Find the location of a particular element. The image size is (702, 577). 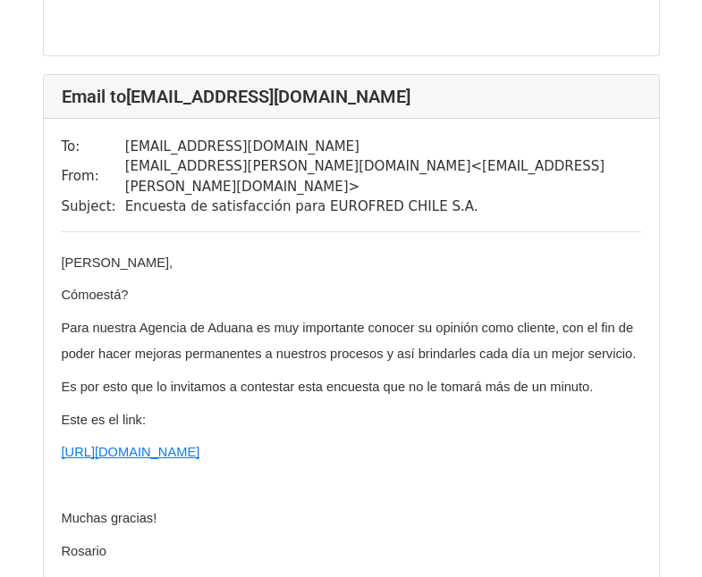

td: Subject: is located at coordinates (93, 206).